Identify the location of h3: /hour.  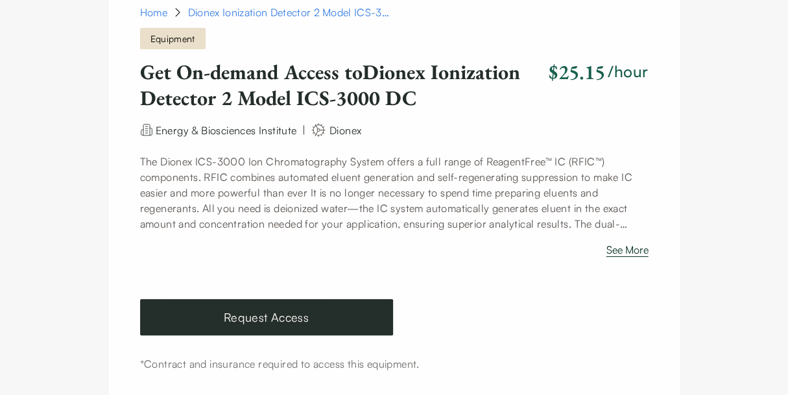
(628, 72).